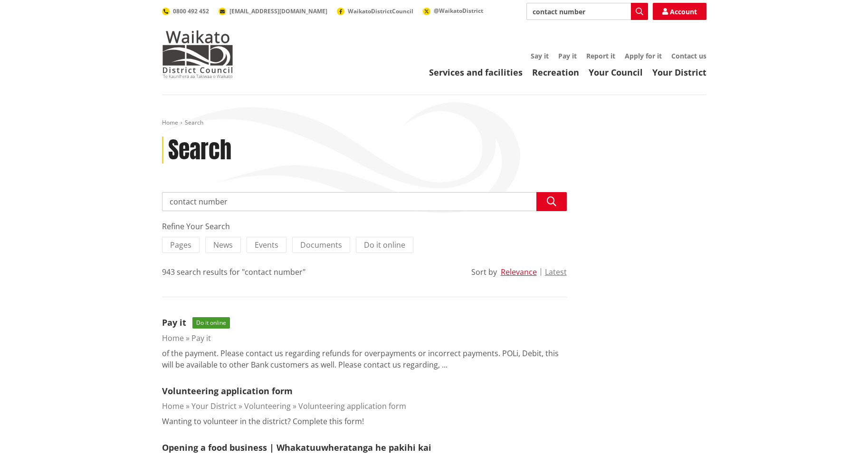 Image resolution: width=868 pixels, height=456 pixels. Describe the element at coordinates (296, 447) in the screenshot. I see `a: Opening a food business | Whakatuuwheratanga he pakihi kai` at that location.